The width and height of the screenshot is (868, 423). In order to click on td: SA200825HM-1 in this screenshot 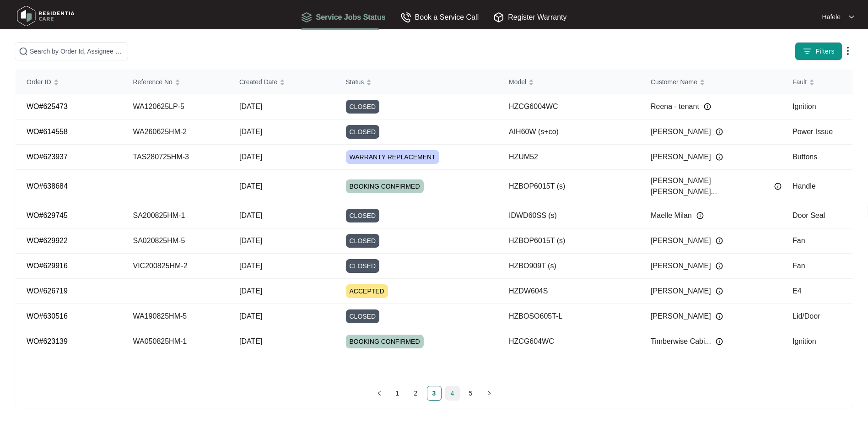, I will do `click(175, 215)`.